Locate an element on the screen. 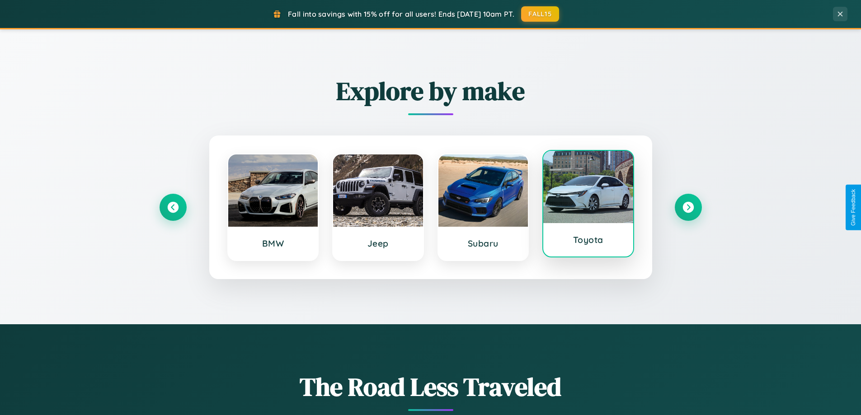 The height and width of the screenshot is (415, 861). button: FALL15 is located at coordinates (540, 14).